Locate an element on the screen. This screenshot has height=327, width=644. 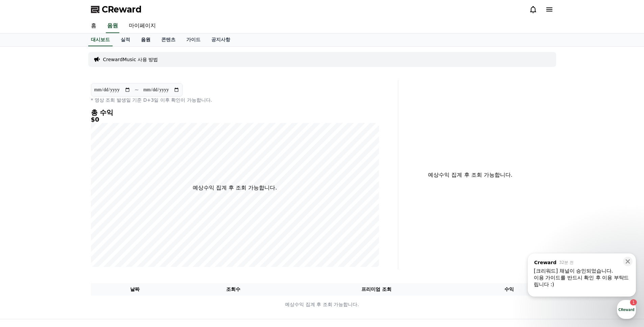
span: 대화 is located at coordinates (66, 228).